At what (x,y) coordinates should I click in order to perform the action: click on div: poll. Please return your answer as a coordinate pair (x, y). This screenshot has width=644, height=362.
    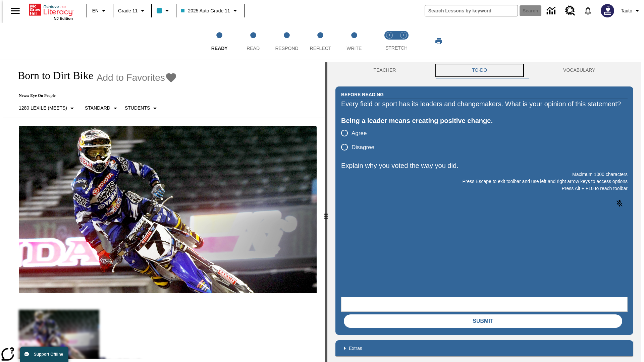
    Looking at the image, I should click on (360, 140).